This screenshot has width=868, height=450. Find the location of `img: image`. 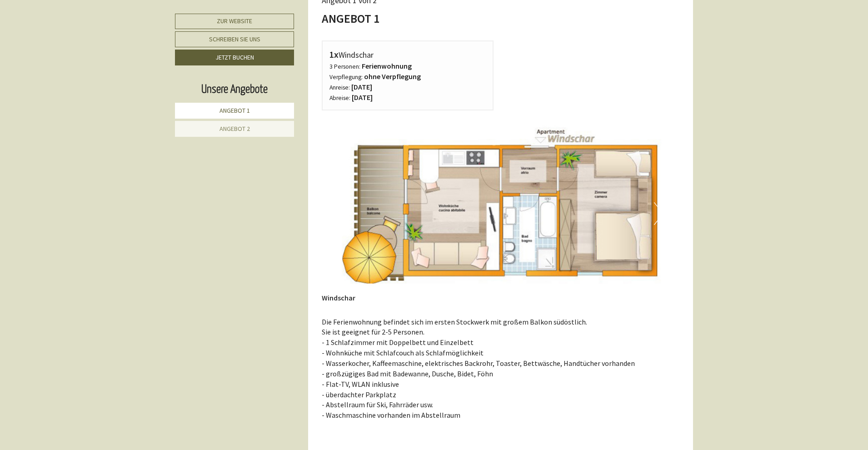

img: image is located at coordinates (500, 213).